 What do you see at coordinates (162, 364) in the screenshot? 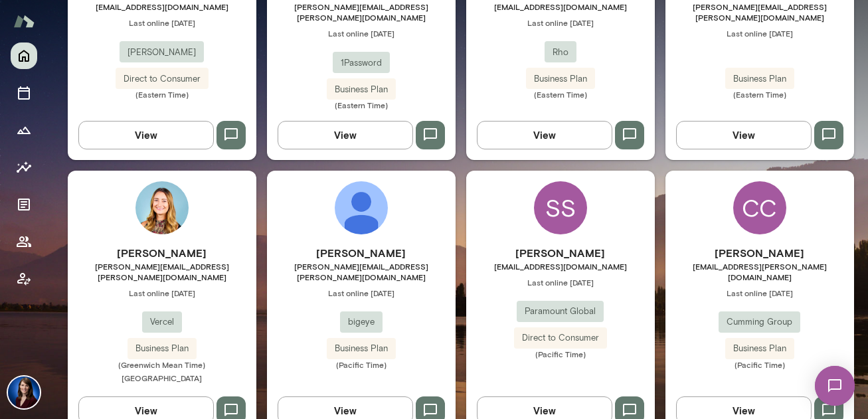
I see `span: (Greenwich Mean Time)` at bounding box center [162, 364].